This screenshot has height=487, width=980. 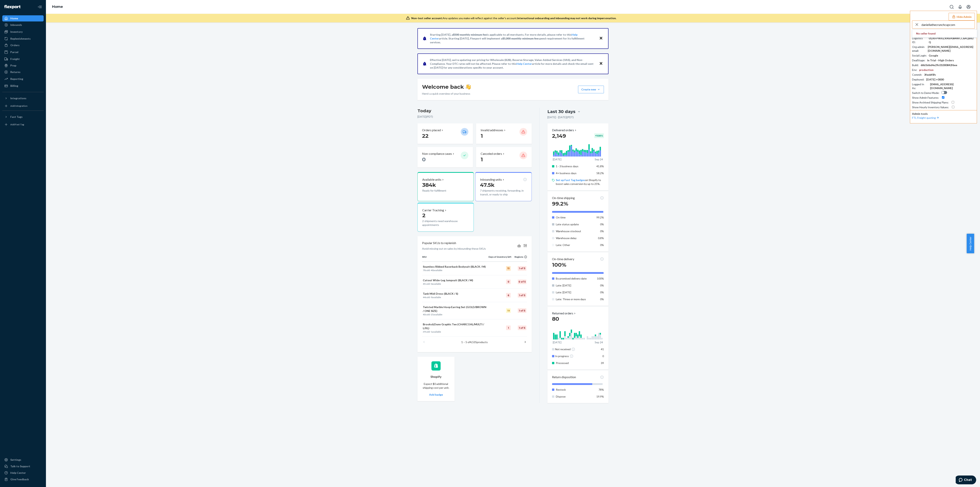 What do you see at coordinates (429, 185) in the screenshot?
I see `span: 384k` at bounding box center [429, 185].